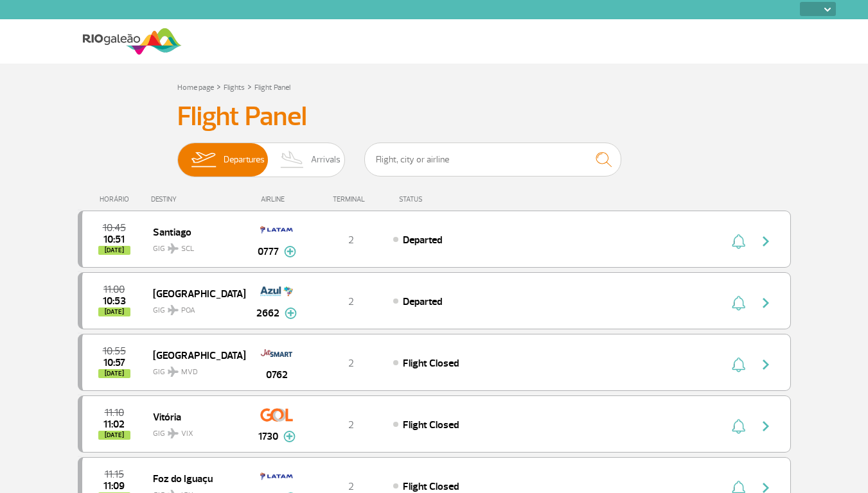 This screenshot has height=493, width=868. What do you see at coordinates (194, 416) in the screenshot?
I see `span: Vitória` at bounding box center [194, 416].